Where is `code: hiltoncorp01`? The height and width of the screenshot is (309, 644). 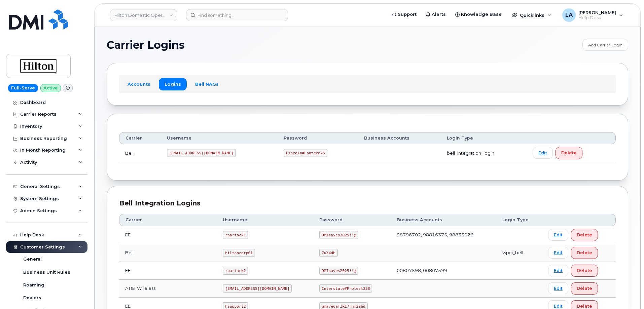 code: hiltoncorp01 is located at coordinates (239, 253).